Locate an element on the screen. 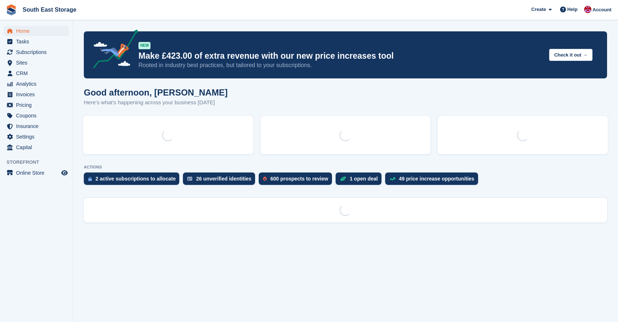  div: 2 active subscriptions to allocate is located at coordinates (136, 178).